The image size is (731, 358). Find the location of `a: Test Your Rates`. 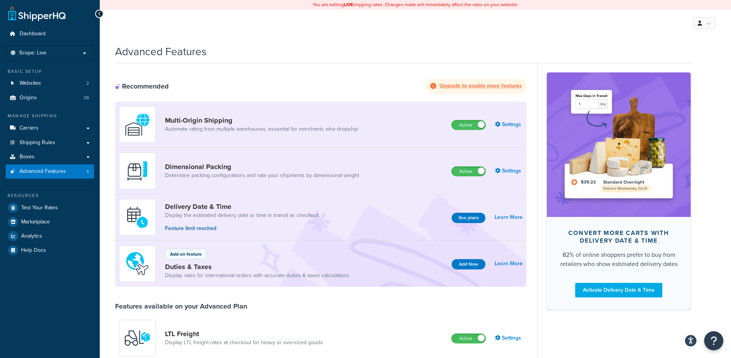

a: Test Your Rates is located at coordinates (50, 208).